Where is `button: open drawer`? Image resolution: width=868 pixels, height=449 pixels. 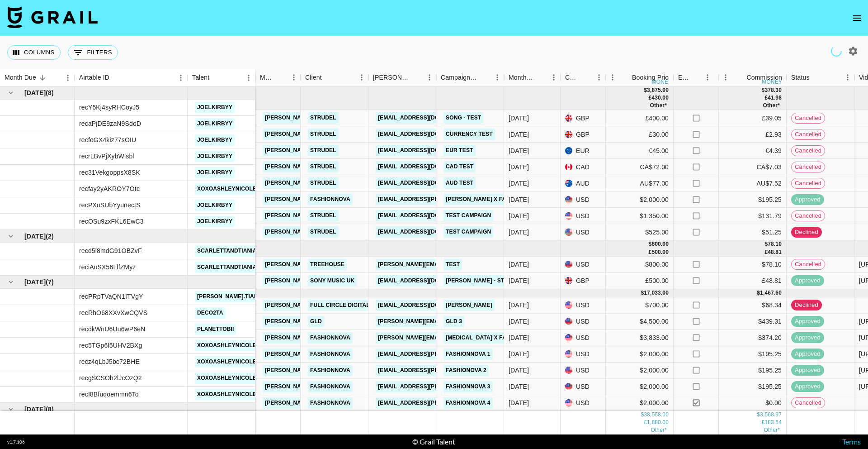
button: open drawer is located at coordinates (858, 18).